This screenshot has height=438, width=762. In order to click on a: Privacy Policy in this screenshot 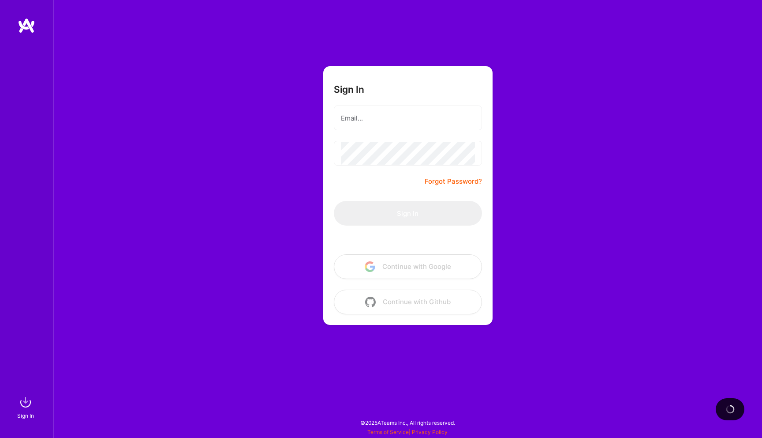, I will do `click(430, 431)`.